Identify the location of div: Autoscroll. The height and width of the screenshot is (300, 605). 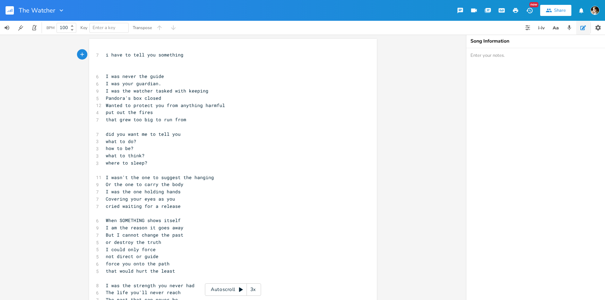
(233, 290).